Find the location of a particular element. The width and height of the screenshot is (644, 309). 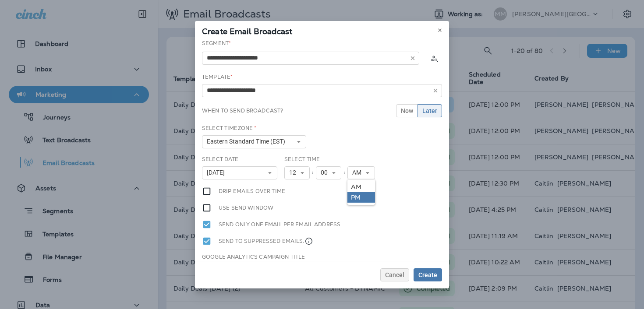

button: 00 is located at coordinates (328, 173).